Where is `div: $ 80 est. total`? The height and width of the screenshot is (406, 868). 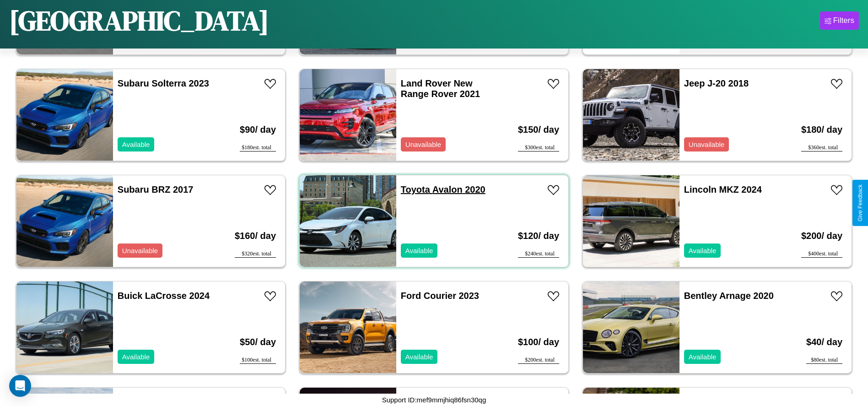 div: $ 80 est. total is located at coordinates (824, 360).